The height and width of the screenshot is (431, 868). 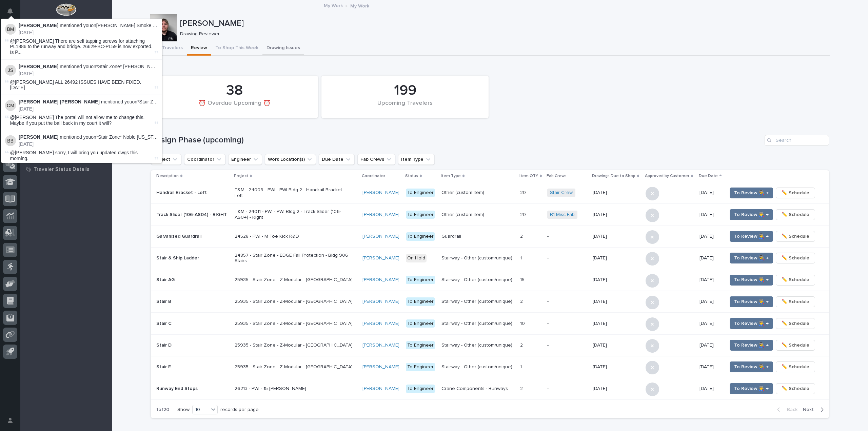 I want to click on a: My Work, so click(x=333, y=5).